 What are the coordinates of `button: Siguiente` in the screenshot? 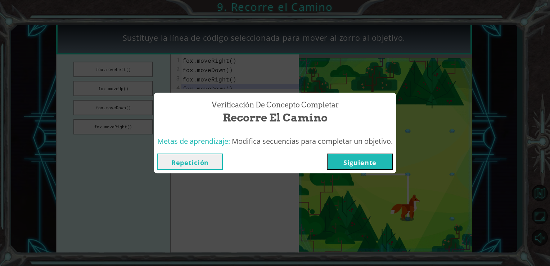 It's located at (360, 161).